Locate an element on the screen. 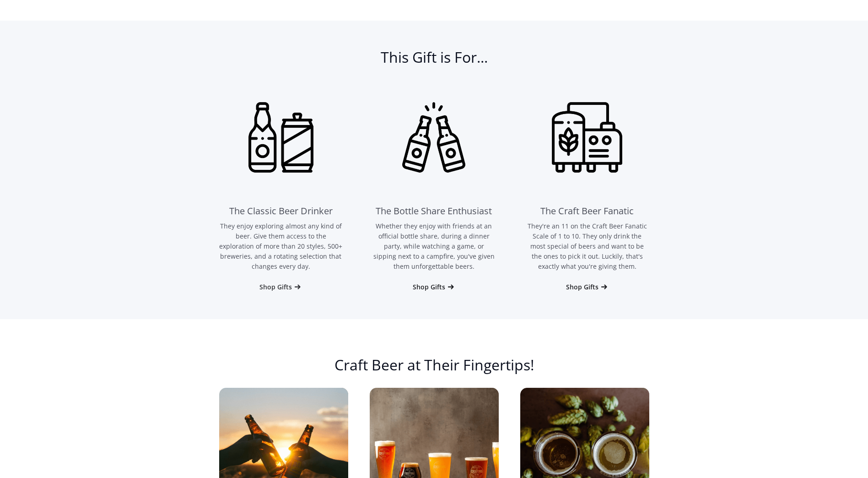  p: Whether they enjoy with friends at an official bottle share, during a dinner party, while watchin... is located at coordinates (434, 246).